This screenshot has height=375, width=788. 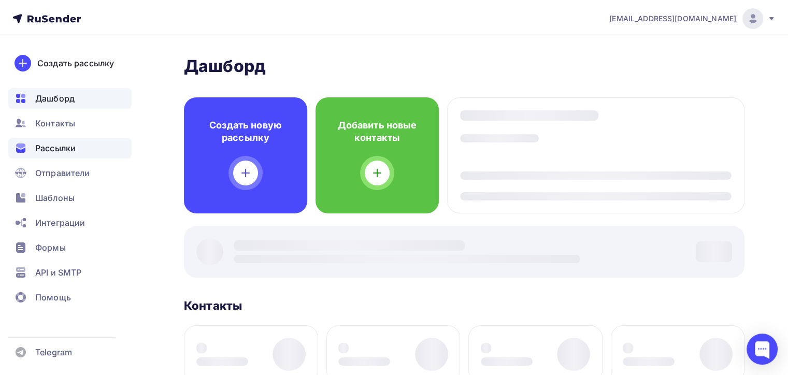 I want to click on a: Рассылки, so click(x=70, y=148).